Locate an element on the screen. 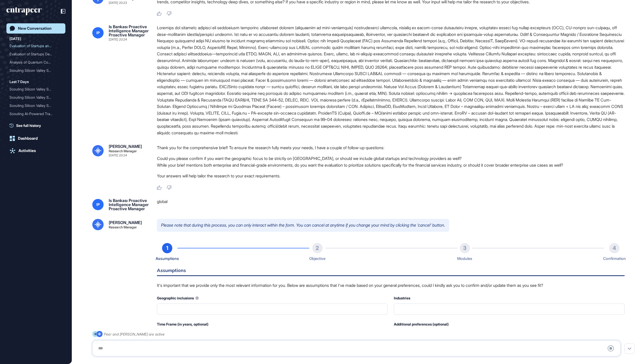 The image size is (641, 364). div: Geographic inclusions is located at coordinates (272, 298).